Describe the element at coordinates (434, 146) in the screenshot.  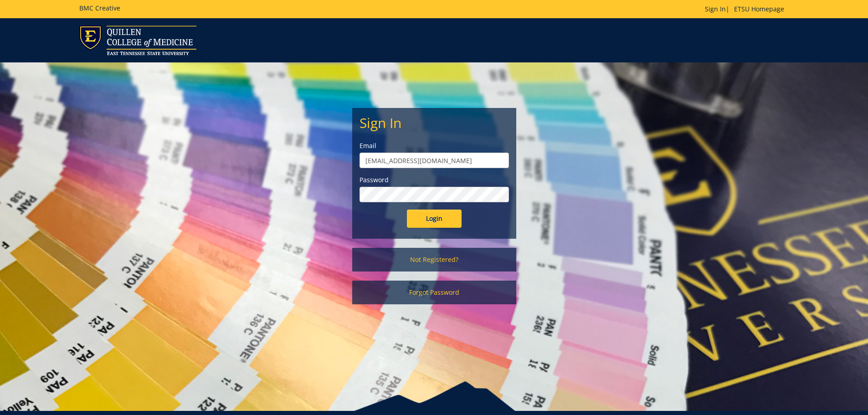
I see `label: Email` at that location.